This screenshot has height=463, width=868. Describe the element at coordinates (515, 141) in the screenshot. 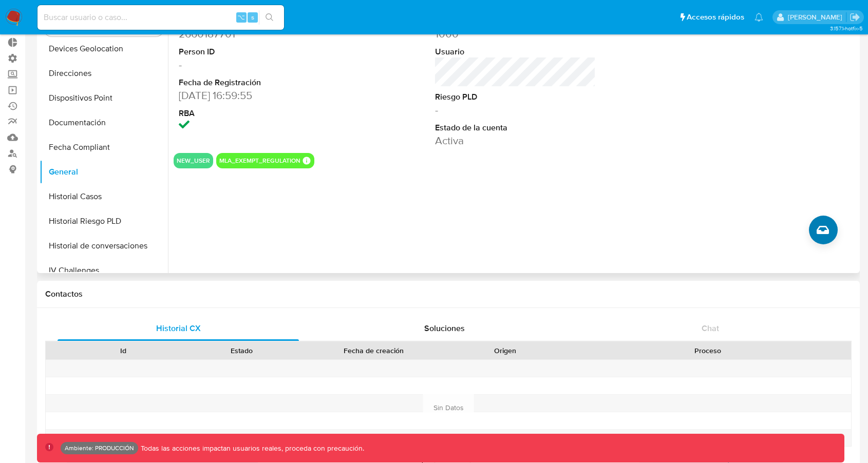

I see `dd: Activa` at that location.